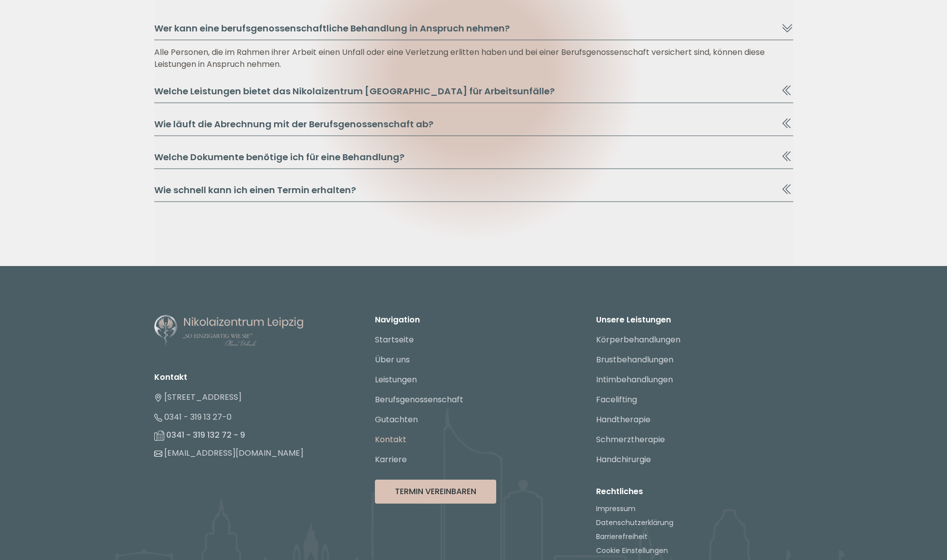  I want to click on a: Karriere, so click(390, 459).